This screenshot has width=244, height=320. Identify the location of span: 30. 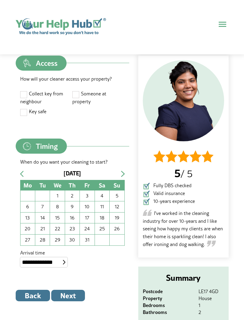
(72, 239).